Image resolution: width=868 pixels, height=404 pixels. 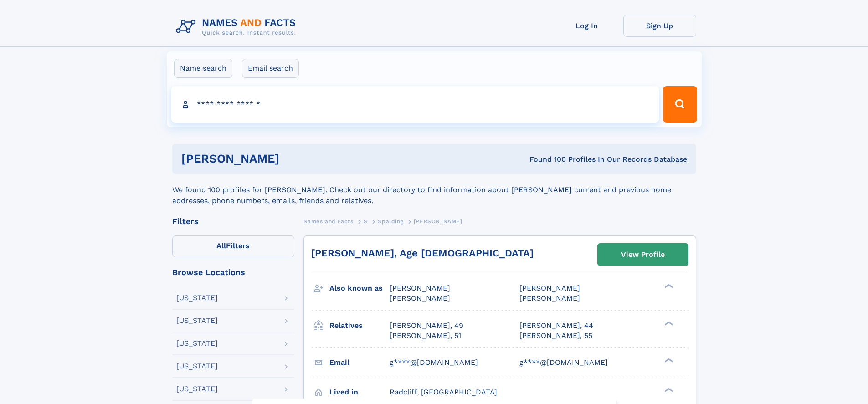 What do you see at coordinates (660, 25) in the screenshot?
I see `a: Sign Up` at bounding box center [660, 25].